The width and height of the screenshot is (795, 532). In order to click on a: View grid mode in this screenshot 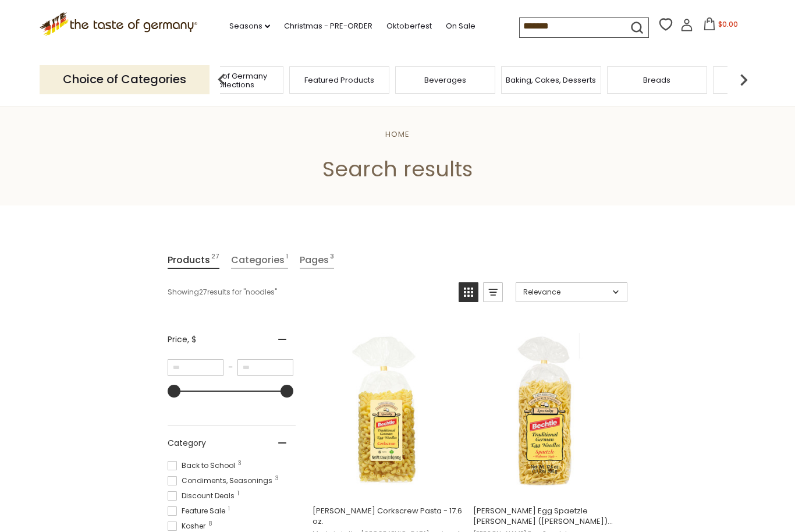, I will do `click(468, 292)`.